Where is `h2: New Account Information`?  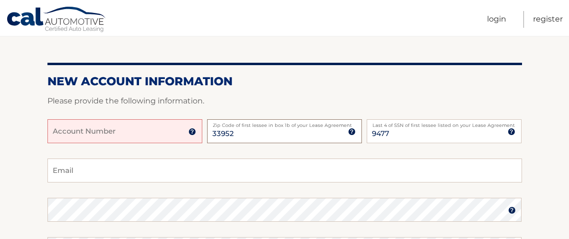
h2: New Account Information is located at coordinates (285, 82).